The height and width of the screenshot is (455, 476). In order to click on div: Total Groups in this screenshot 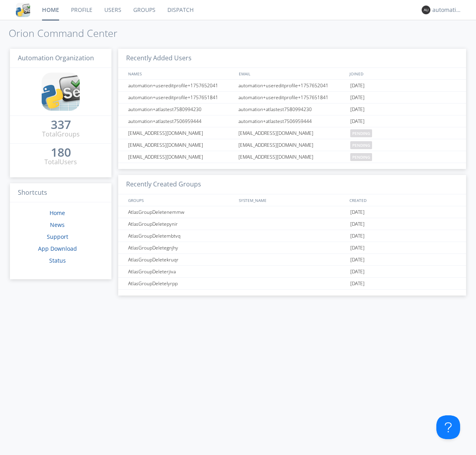, I will do `click(61, 134)`.